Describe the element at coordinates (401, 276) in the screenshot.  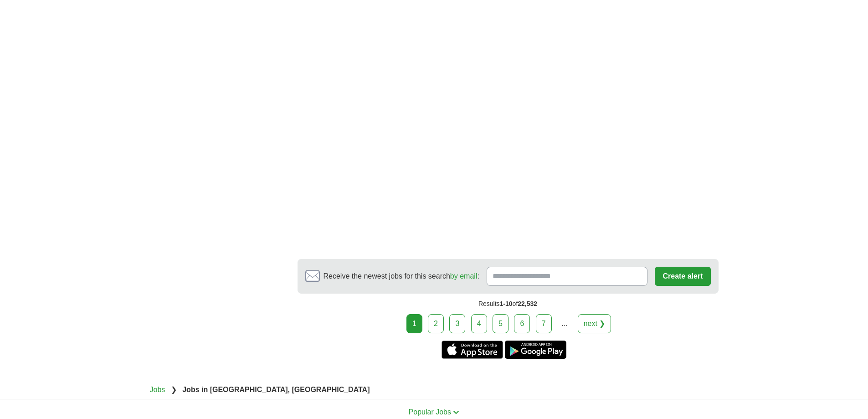
I see `span: Receive the newest jobs for this search :` at that location.